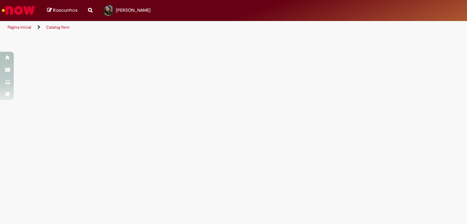  What do you see at coordinates (18, 10) in the screenshot?
I see `img: ServiceNow` at bounding box center [18, 10].